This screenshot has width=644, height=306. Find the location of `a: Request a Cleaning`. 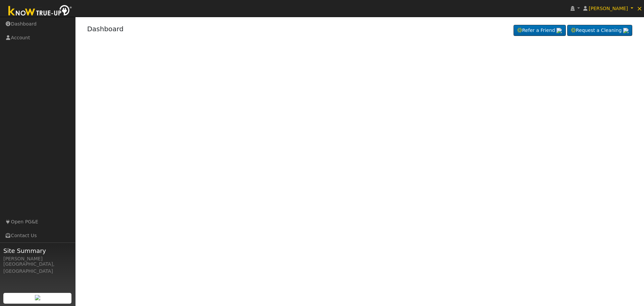

a: Request a Cleaning is located at coordinates (600, 30).